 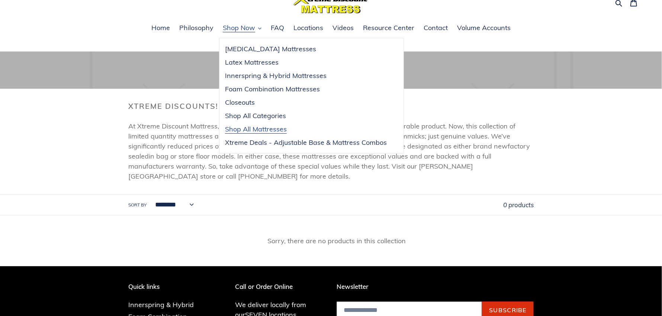 I want to click on a: Volume Accounts, so click(x=484, y=28).